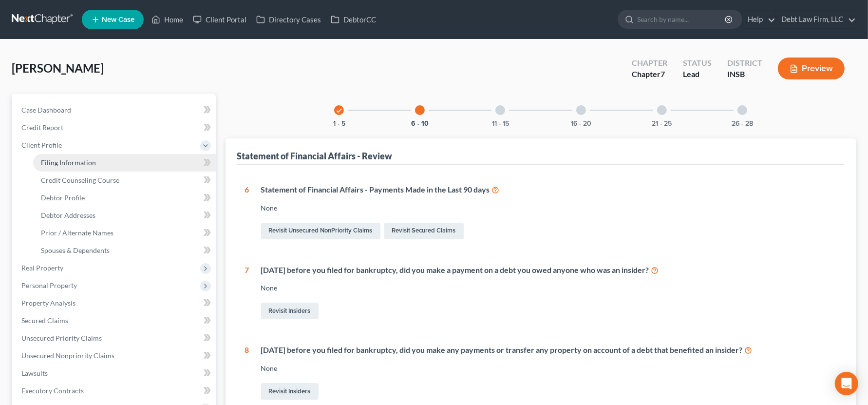 Image resolution: width=868 pixels, height=405 pixels. I want to click on button: 1 - 5, so click(339, 124).